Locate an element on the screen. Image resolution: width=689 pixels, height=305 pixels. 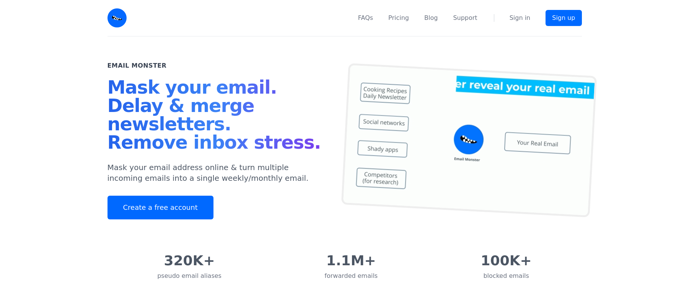
a: FAQs is located at coordinates (365, 18).